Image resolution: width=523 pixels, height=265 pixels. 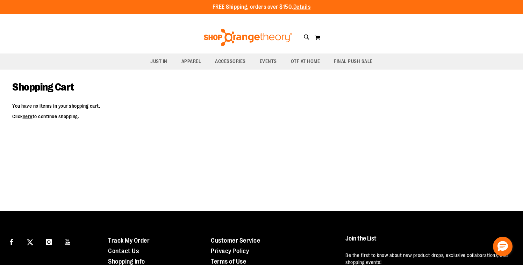 What do you see at coordinates (427, 242) in the screenshot?
I see `h4: Join the List` at bounding box center [427, 242].